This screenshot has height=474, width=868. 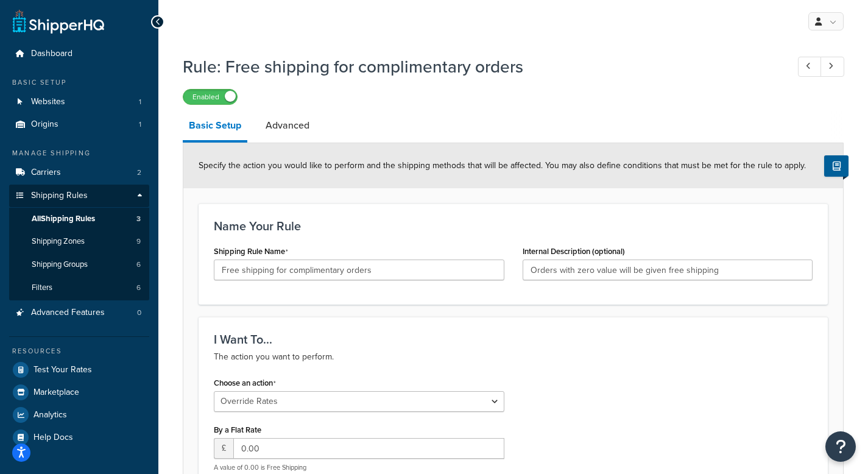 I want to click on span: Shipping Rules, so click(x=59, y=196).